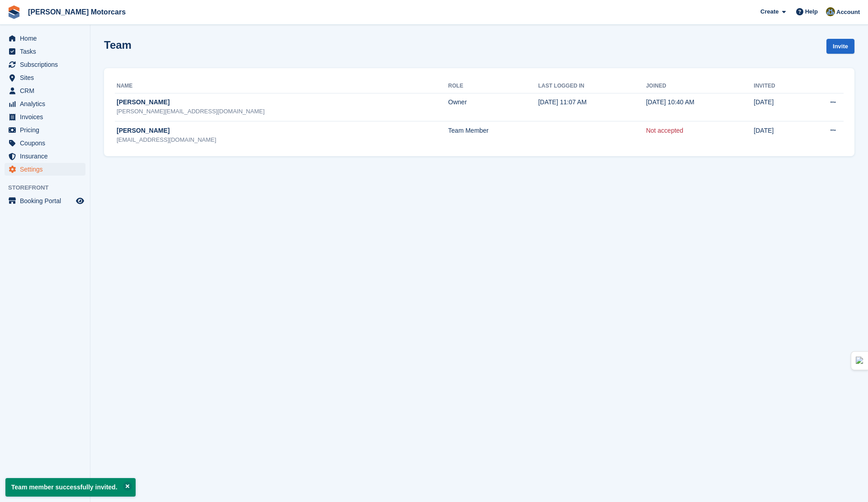  I want to click on th: Joined, so click(700, 86).